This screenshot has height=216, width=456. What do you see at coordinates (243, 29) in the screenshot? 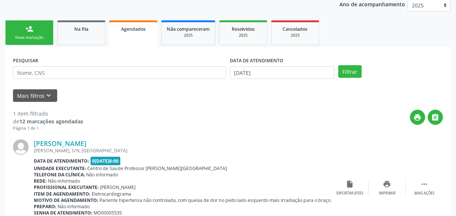
I see `span: Resolvidos` at bounding box center [243, 29].